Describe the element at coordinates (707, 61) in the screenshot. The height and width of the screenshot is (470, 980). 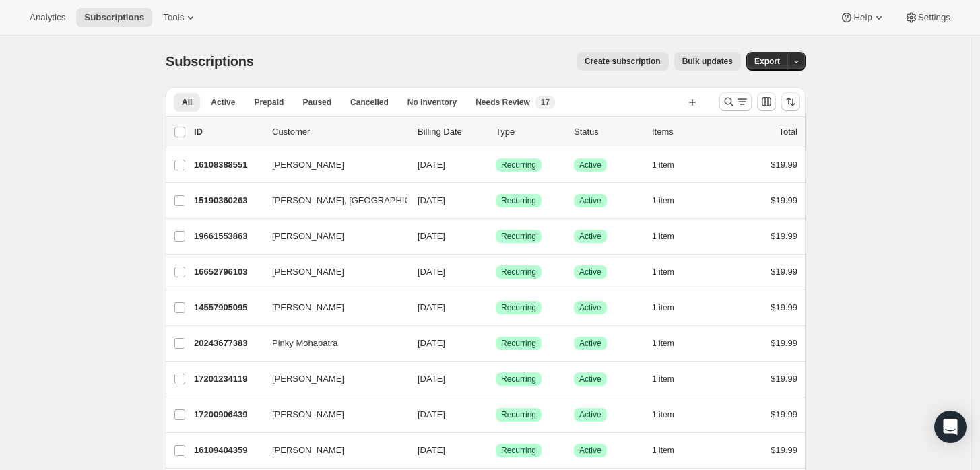
I see `span: Bulk updates` at that location.